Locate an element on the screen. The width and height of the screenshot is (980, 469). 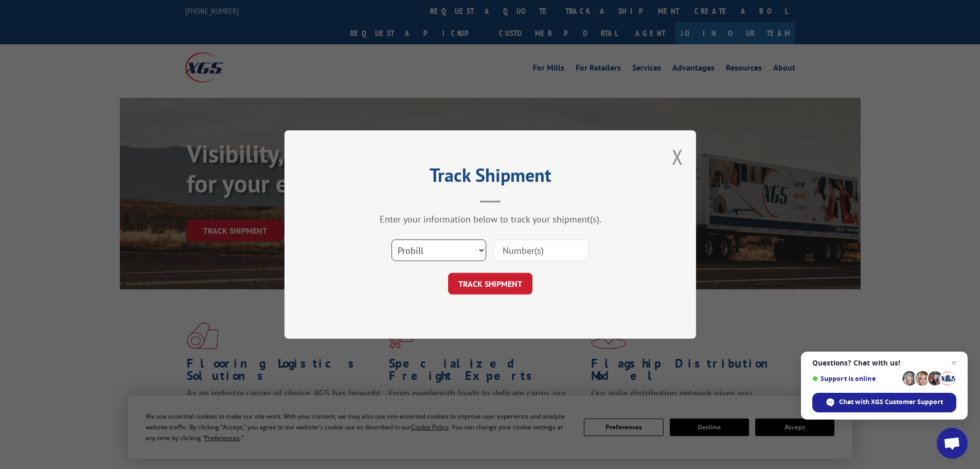
span: Chat with XGS Customer Support is located at coordinates (891, 402).